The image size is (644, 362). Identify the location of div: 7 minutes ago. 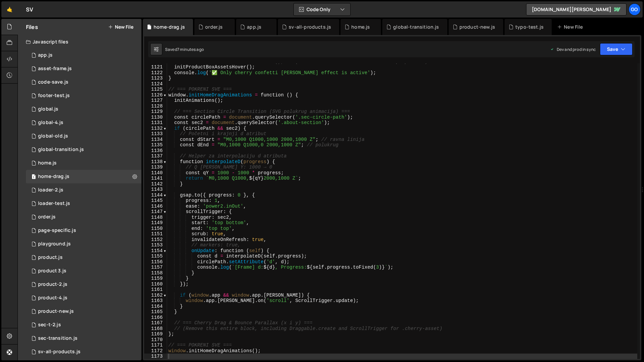
(191, 50).